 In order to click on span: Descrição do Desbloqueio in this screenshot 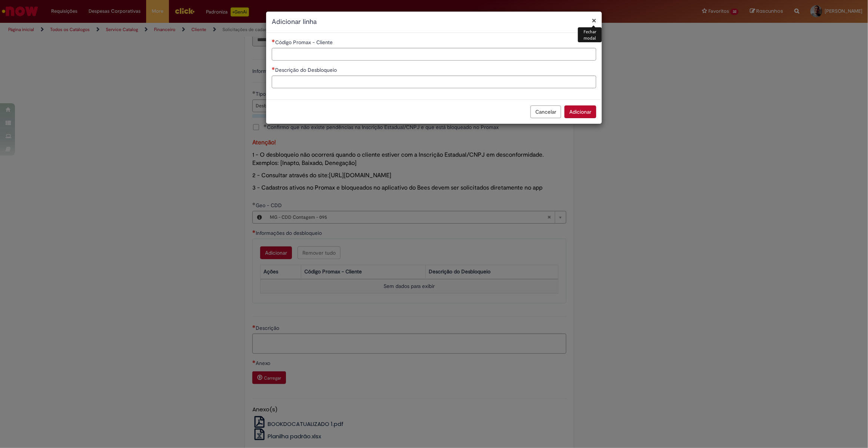, I will do `click(306, 70)`.